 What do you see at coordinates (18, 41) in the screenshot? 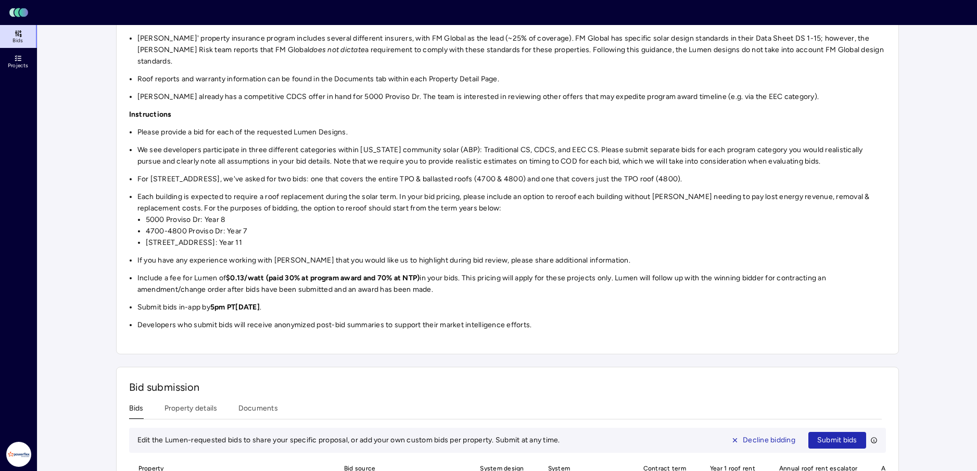
I see `span: Bids` at bounding box center [18, 41].